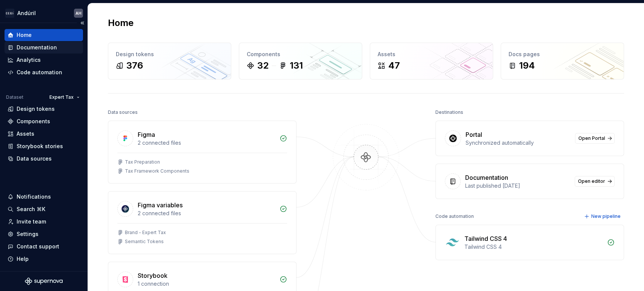 Image resolution: width=644 pixels, height=291 pixels. What do you see at coordinates (44, 234) in the screenshot?
I see `a: Settings` at bounding box center [44, 234].